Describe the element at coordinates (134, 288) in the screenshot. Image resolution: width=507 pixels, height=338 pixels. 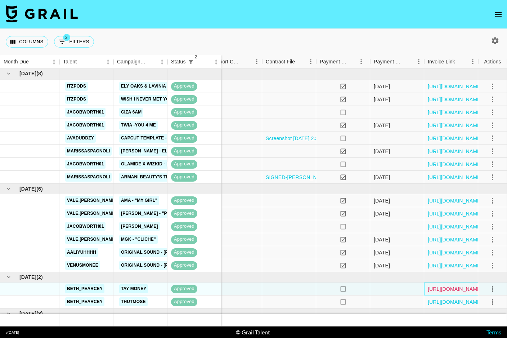
I see `a: Tay Money` at that location.